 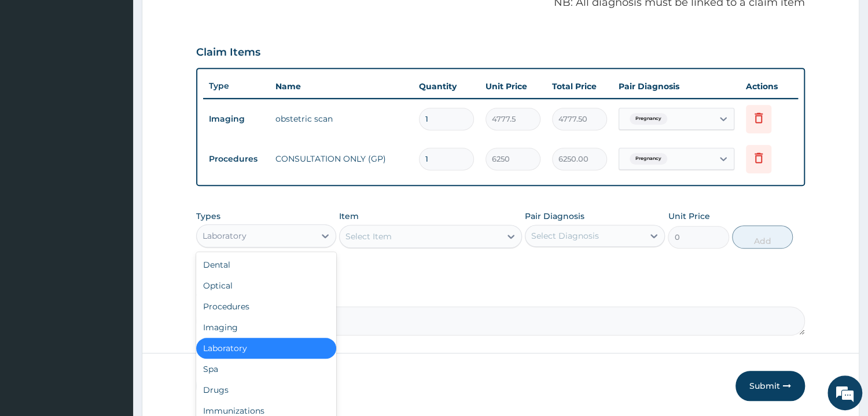 I want to click on td: obstetric scan, so click(x=342, y=119).